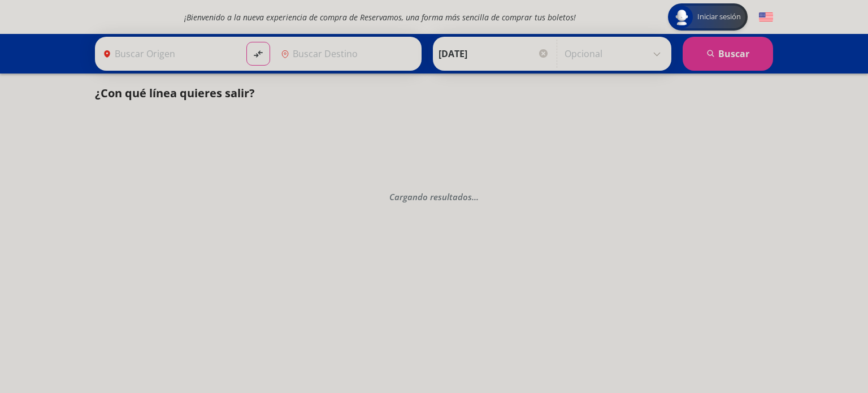  Describe the element at coordinates (175, 93) in the screenshot. I see `p: ¿Con qué línea quieres salir?` at that location.